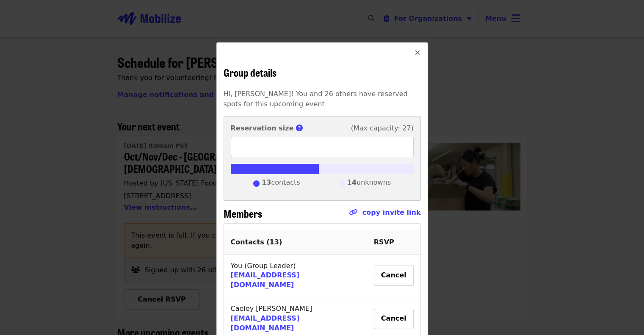  Describe the element at coordinates (369, 184) in the screenshot. I see `span: unknowns` at that location.